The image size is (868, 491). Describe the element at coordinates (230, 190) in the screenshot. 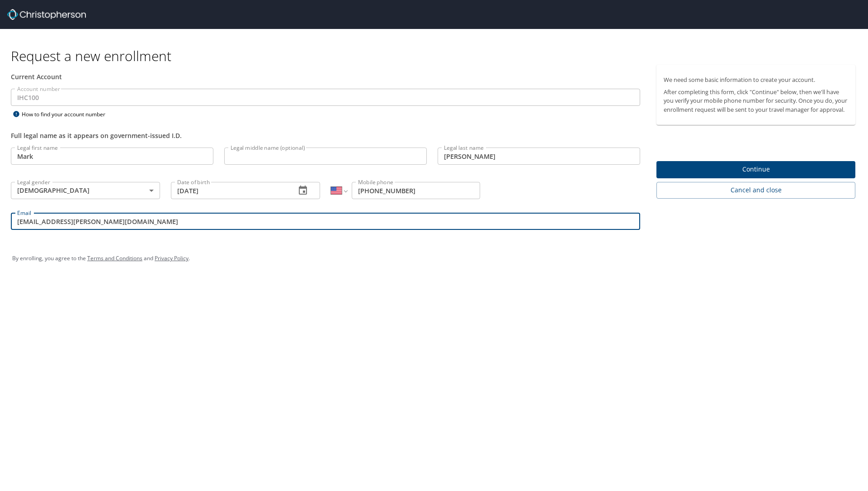

I see `input: MM/DD/YYYY` at that location.